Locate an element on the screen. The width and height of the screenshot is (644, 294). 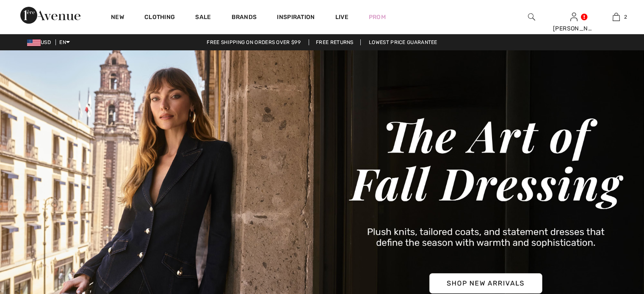
img: My Info is located at coordinates (574, 17).